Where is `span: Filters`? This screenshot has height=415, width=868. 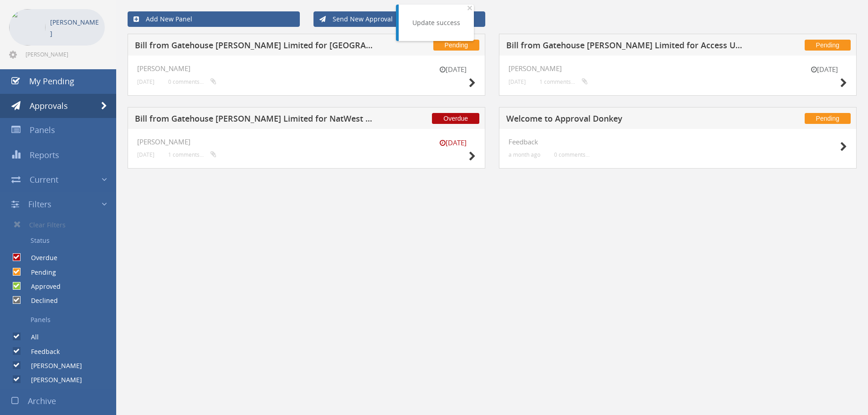
span: Filters is located at coordinates (39, 204).